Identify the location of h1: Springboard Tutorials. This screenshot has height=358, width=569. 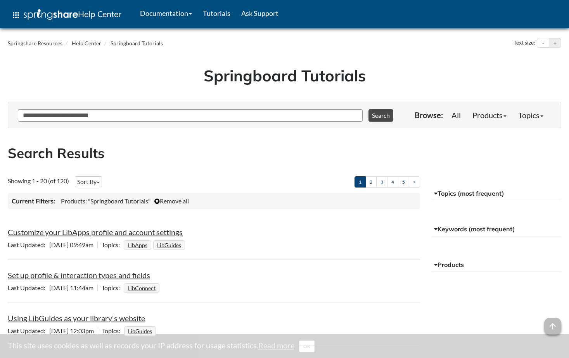
(284, 76).